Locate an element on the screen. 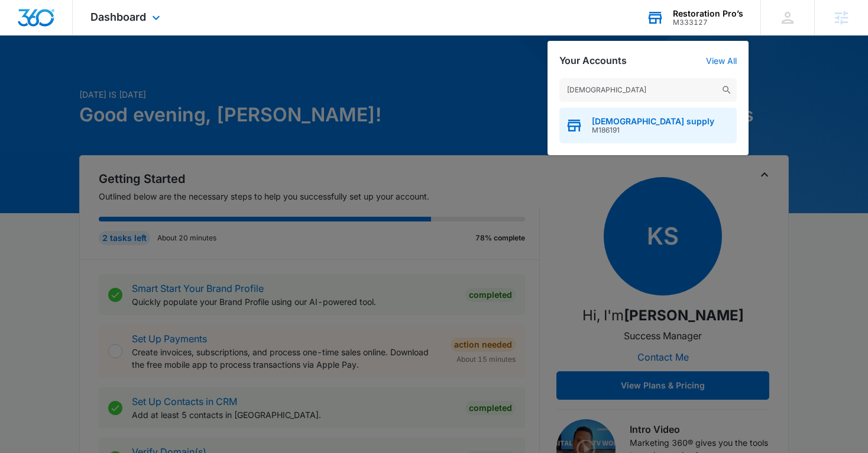  h2: Your Accounts is located at coordinates (593, 61).